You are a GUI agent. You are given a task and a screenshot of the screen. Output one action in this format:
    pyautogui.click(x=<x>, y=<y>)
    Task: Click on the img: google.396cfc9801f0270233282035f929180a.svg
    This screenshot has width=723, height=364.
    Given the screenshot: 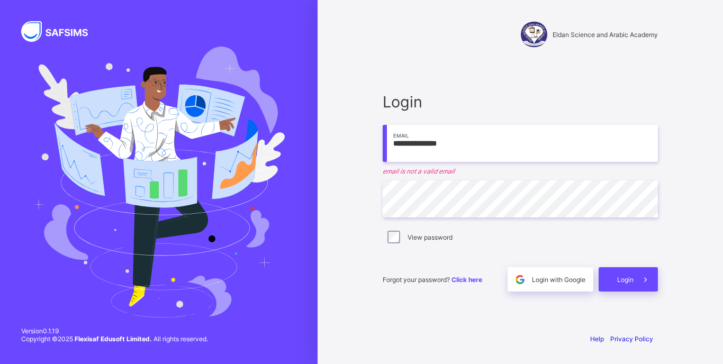 What is the action you would take?
    pyautogui.click(x=520, y=280)
    